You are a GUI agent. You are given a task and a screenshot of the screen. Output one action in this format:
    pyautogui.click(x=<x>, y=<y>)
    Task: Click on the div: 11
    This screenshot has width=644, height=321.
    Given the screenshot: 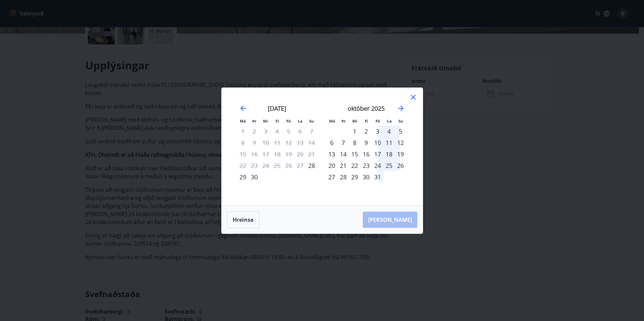 What is the action you would take?
    pyautogui.click(x=389, y=143)
    